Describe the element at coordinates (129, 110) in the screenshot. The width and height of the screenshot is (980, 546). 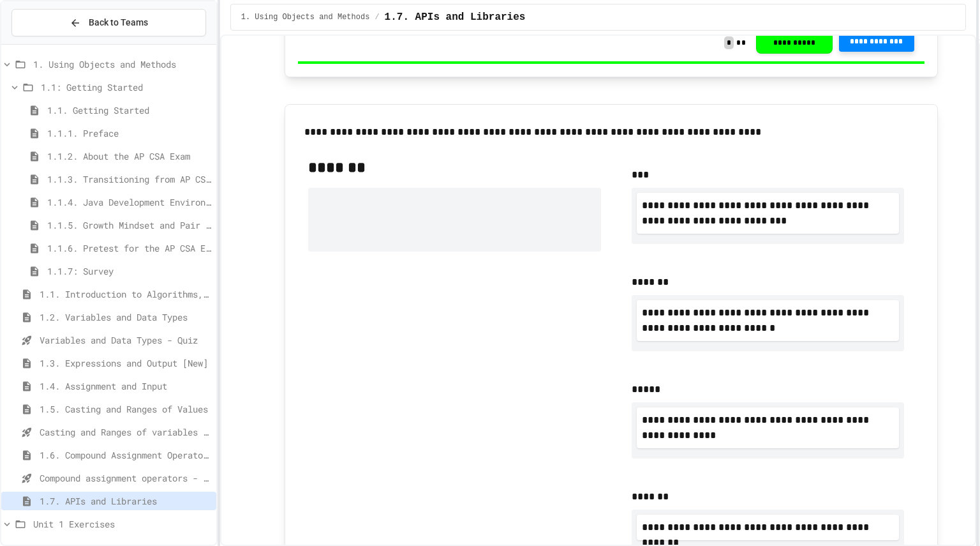
I see `span: 1.1. Getting Started` at that location.